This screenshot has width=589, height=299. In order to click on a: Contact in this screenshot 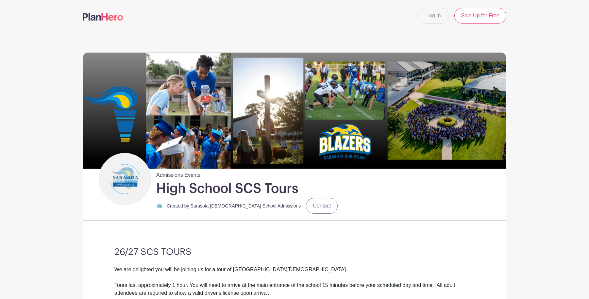, I will do `click(322, 206)`.